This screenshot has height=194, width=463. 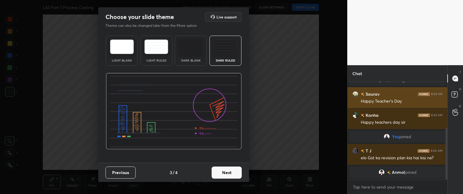 I want to click on img: lightTheme.e5ed3b09.svg, so click(x=122, y=47).